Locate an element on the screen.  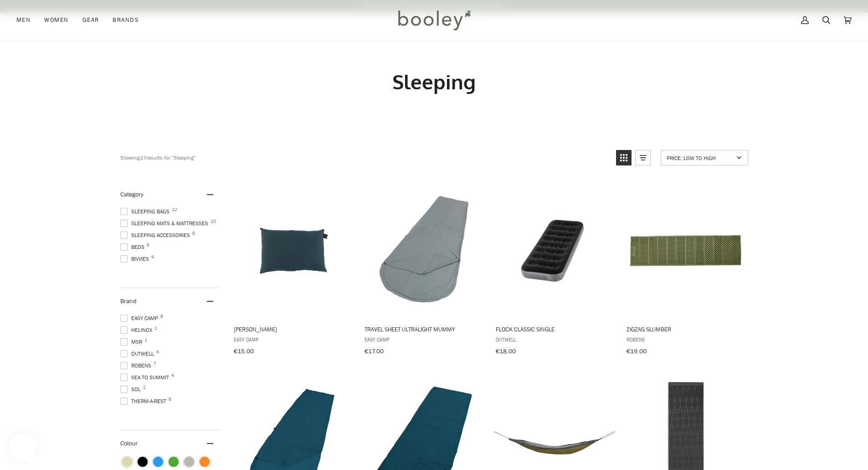
img: Easy Camp Travel Sheet Ultralight Mummy Black / Grey - Booley Galway is located at coordinates (423, 250).